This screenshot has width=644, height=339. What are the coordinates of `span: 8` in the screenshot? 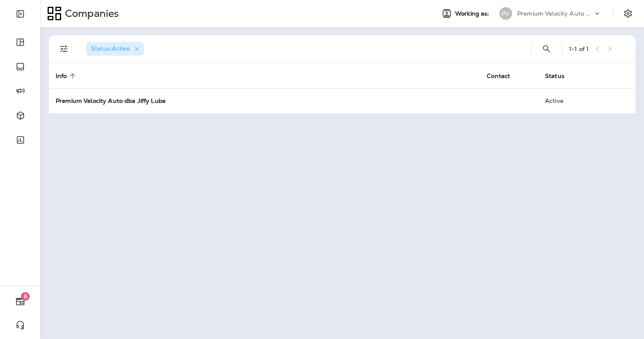 It's located at (25, 297).